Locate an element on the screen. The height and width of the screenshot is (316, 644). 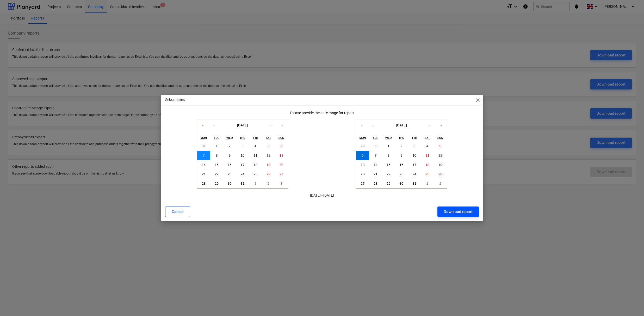
button: 13 October 2025 is located at coordinates (363, 165).